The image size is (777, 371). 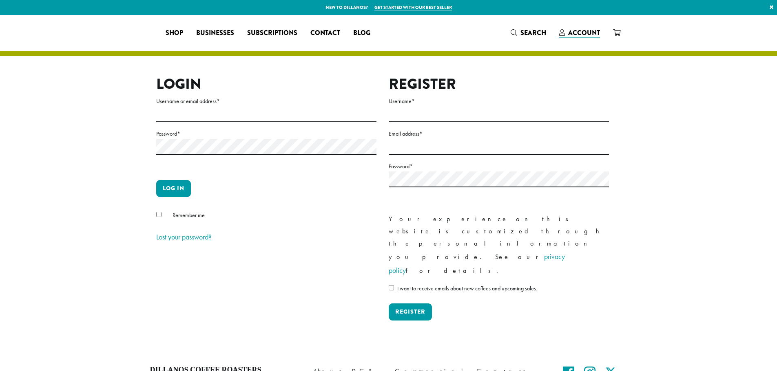 What do you see at coordinates (499, 101) in the screenshot?
I see `label: Username` at bounding box center [499, 101].